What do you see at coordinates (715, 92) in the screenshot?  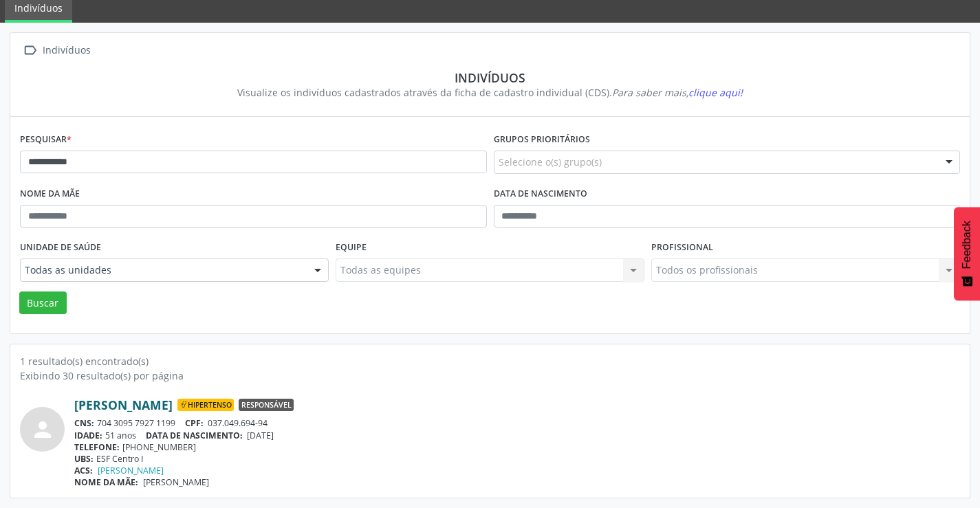 I see `span: clique aqui!` at bounding box center [715, 92].